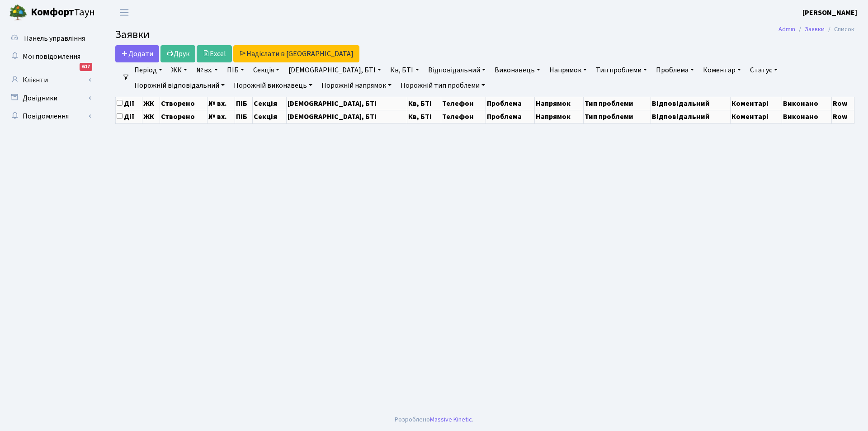 Image resolution: width=868 pixels, height=431 pixels. Describe the element at coordinates (675, 70) in the screenshot. I see `a: Проблема` at that location.